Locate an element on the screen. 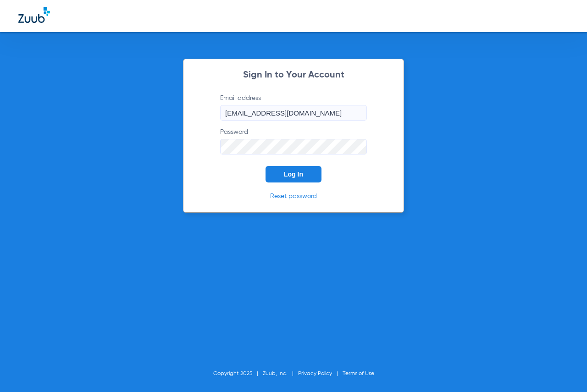 This screenshot has height=392, width=587. li: Zuub, Inc. is located at coordinates (280, 373).